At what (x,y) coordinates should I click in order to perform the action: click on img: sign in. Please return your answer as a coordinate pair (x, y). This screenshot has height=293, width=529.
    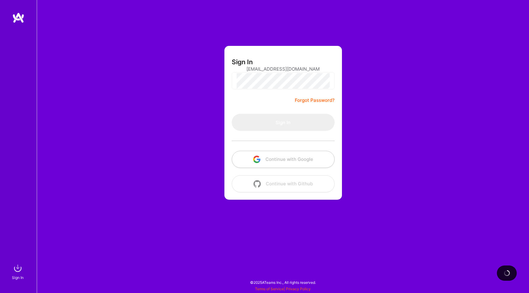
    Looking at the image, I should click on (18, 268).